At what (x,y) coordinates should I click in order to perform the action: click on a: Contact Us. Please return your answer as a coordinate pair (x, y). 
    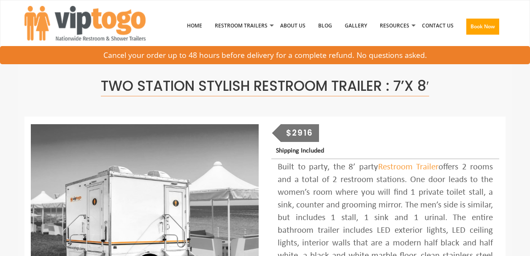
    Looking at the image, I should click on (438, 26).